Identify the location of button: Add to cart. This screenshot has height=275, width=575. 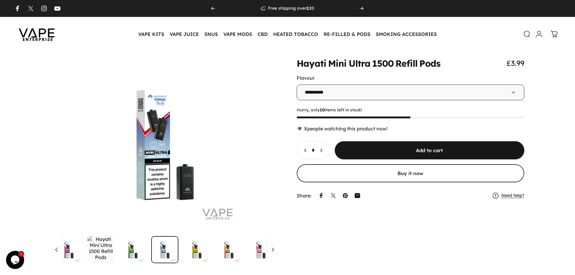
(429, 150).